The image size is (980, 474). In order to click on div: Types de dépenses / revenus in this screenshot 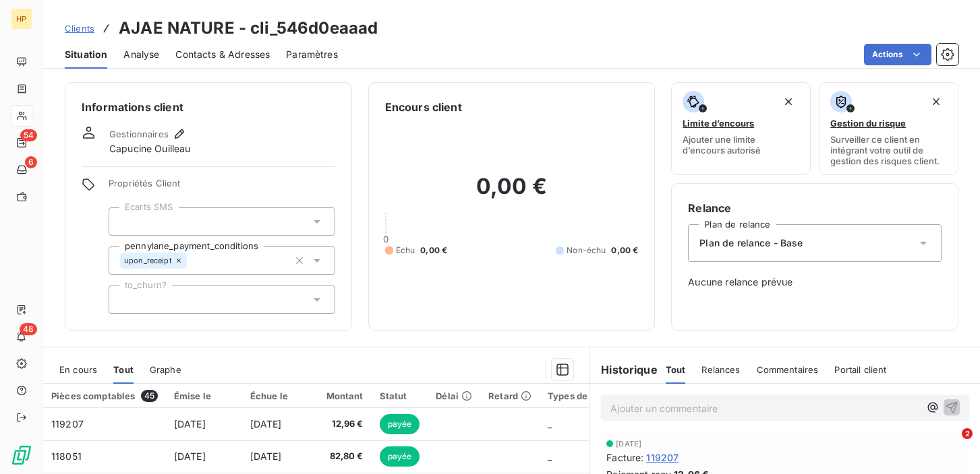, I will do `click(611, 396)`.